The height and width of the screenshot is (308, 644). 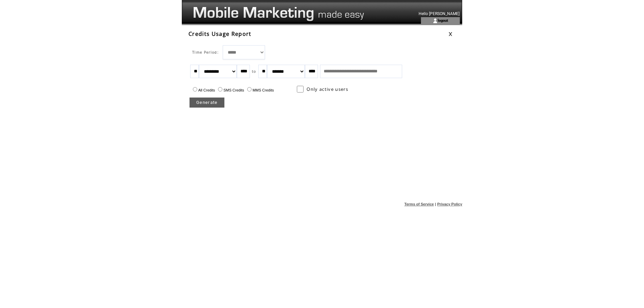 I want to click on input: All Credits, so click(x=195, y=89).